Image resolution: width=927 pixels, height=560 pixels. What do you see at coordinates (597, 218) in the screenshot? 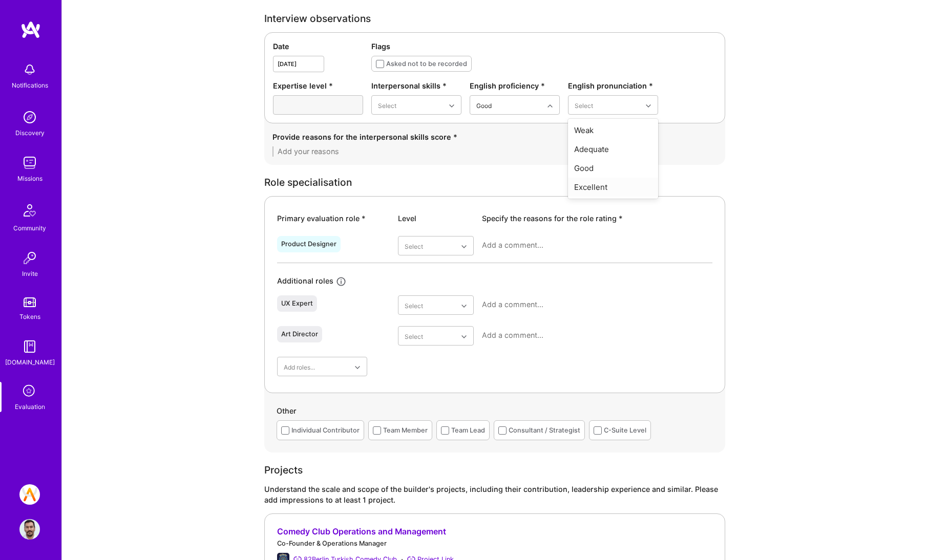
I see `div: Specify the reasons for the role rating *` at bounding box center [597, 218].